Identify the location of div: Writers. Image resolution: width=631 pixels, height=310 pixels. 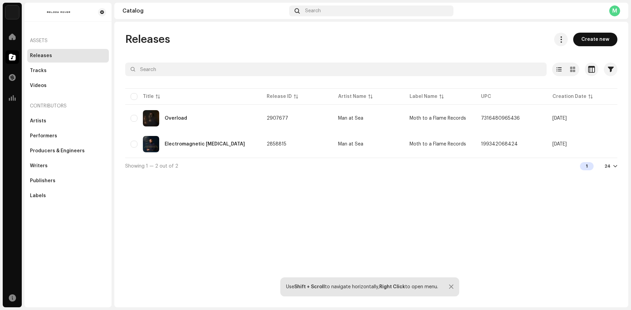
(39, 166).